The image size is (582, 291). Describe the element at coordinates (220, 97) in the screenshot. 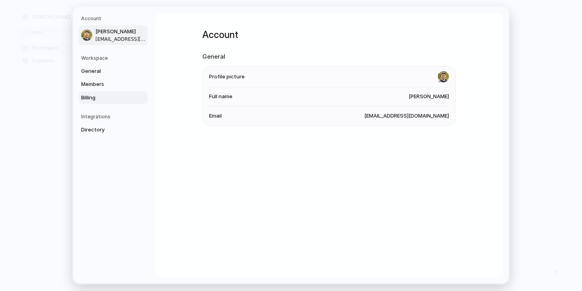

I see `span: Full name` at that location.